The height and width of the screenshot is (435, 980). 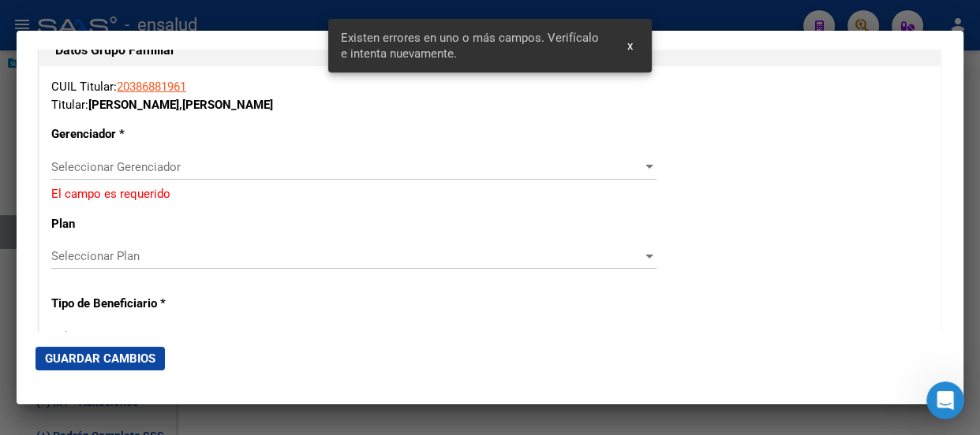 What do you see at coordinates (183, 304) in the screenshot?
I see `p: Tipo de Beneficiario *` at bounding box center [183, 304].